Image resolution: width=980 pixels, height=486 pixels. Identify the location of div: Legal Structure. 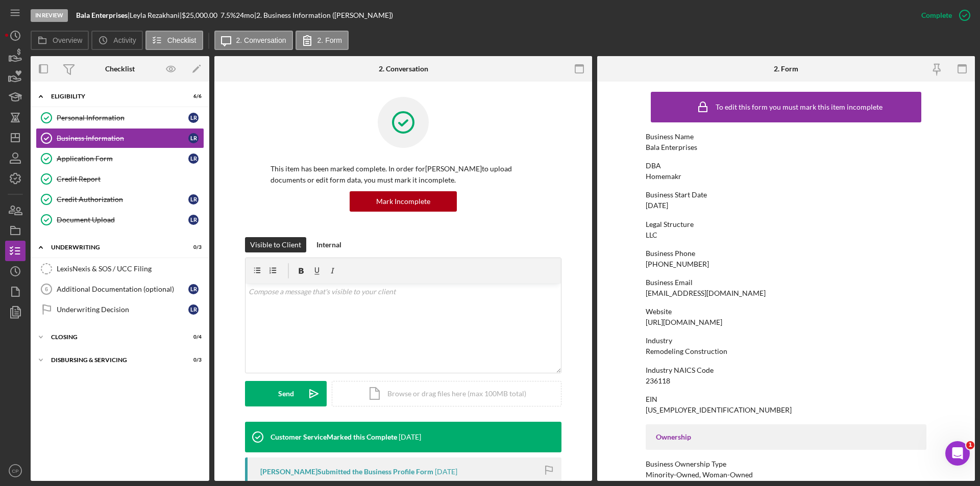
(786, 225).